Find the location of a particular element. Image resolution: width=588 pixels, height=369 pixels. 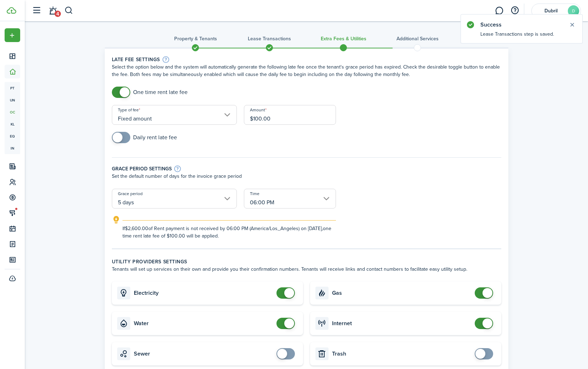

notify-body: Lease Transactions step is saved. is located at coordinates (522, 37).